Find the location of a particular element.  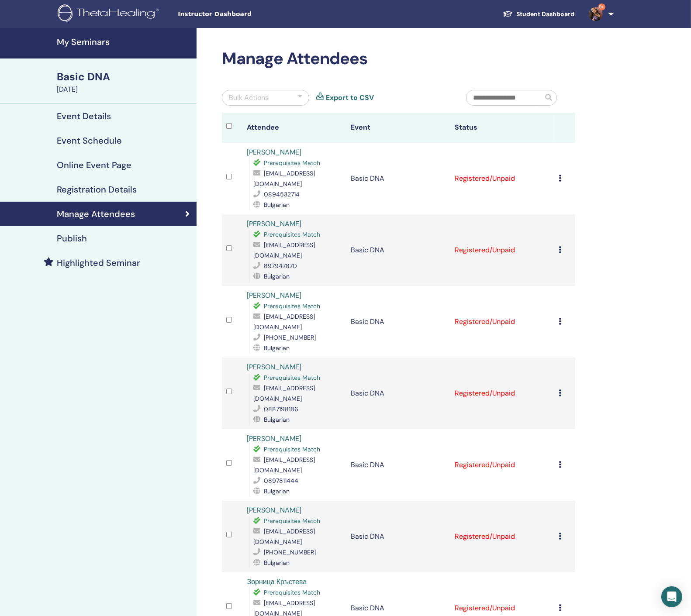

th: Status is located at coordinates (502, 128).